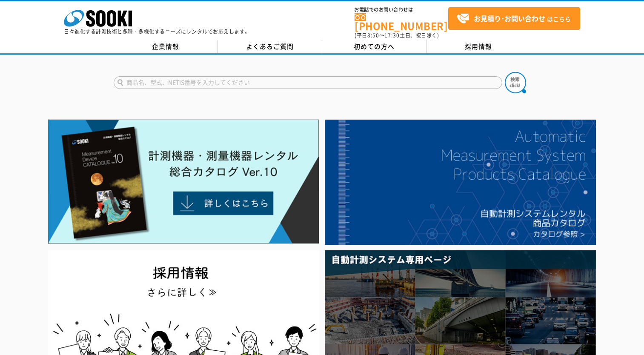 The image size is (644, 355). Describe the element at coordinates (510, 18) in the screenshot. I see `strong: お見積り･お問い合わせ` at that location.